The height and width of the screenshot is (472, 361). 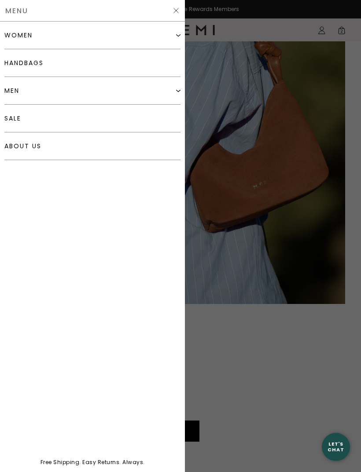 What do you see at coordinates (176, 11) in the screenshot?
I see `img: Hide Slider` at bounding box center [176, 11].